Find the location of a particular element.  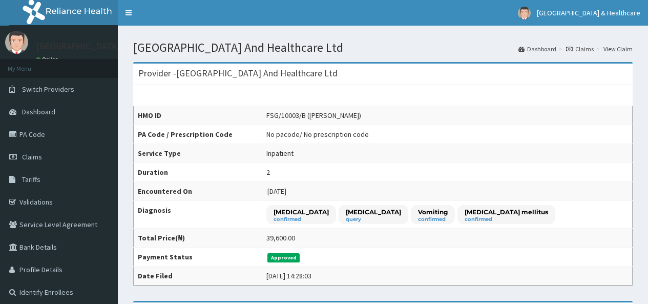

th: PA Code / Prescription Code is located at coordinates (198, 134).